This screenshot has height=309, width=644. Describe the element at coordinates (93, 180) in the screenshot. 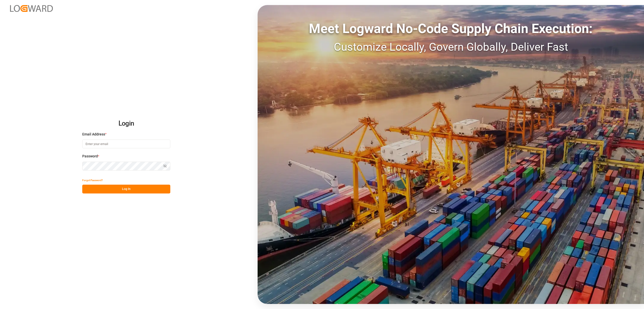

I see `button: Forgot Password?` at that location.